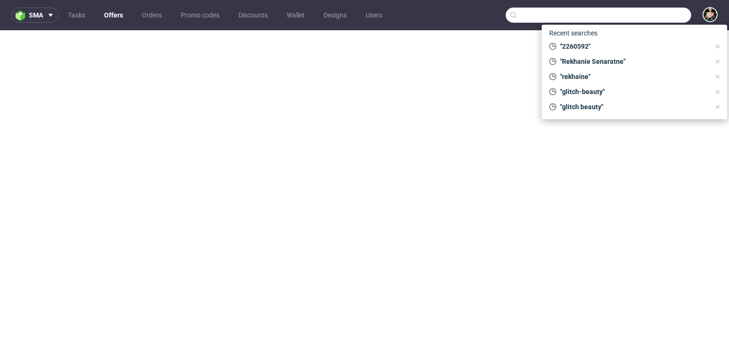 This screenshot has height=364, width=729. I want to click on button: sma, so click(35, 15).